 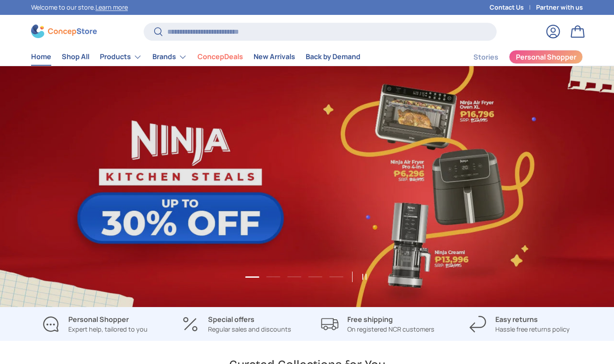 What do you see at coordinates (236, 324) in the screenshot?
I see `a: Special offers Regular sales and discounts` at bounding box center [236, 324].